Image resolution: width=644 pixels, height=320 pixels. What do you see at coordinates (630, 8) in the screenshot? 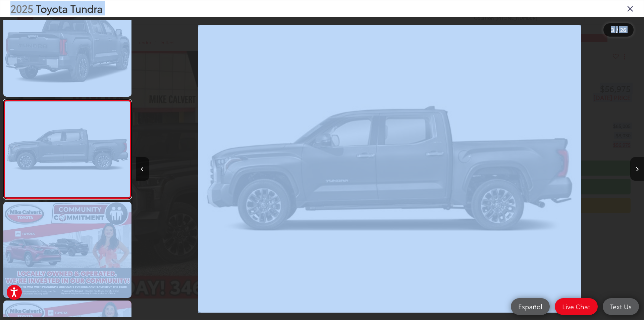
I see `i: Close gallery` at bounding box center [630, 8].